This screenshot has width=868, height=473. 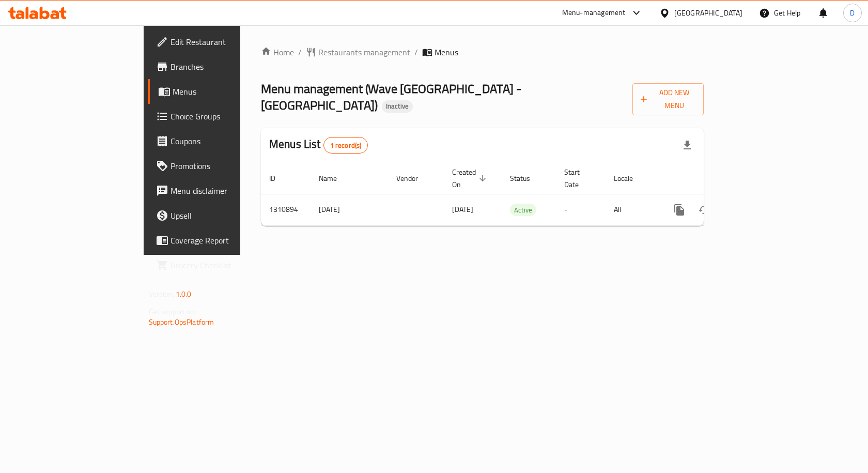 I want to click on td: All, so click(x=632, y=209).